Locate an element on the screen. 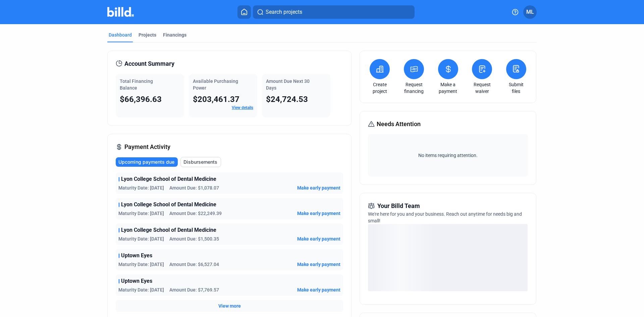 The height and width of the screenshot is (317, 644). a: Request waiver is located at coordinates (482, 88).